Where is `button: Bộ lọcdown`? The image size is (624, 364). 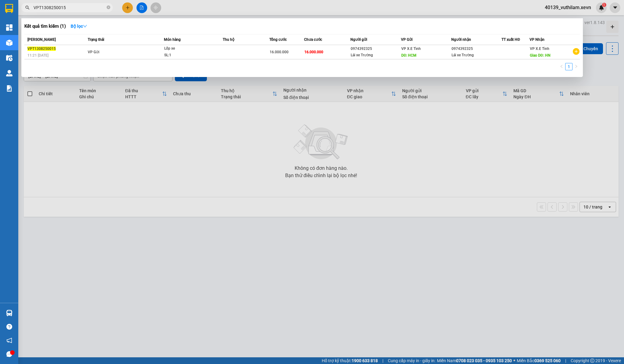 button: Bộ lọcdown is located at coordinates (79, 26).